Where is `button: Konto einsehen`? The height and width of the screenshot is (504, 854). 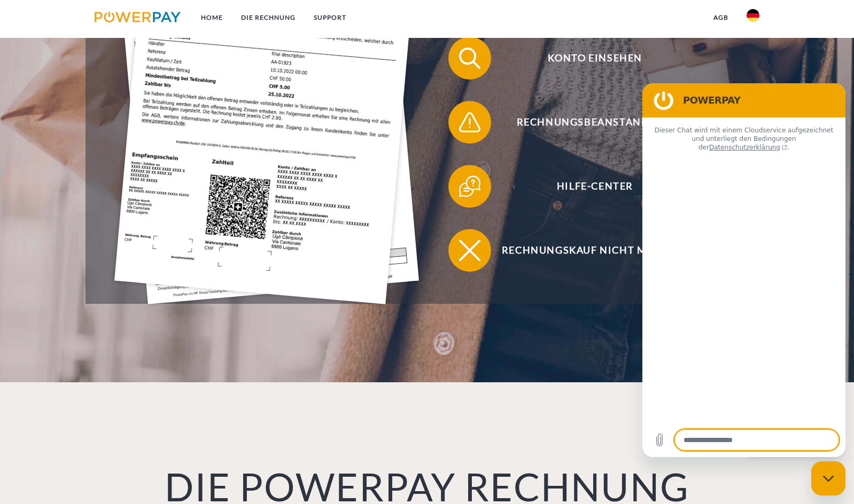
button: Konto einsehen is located at coordinates (587, 58).